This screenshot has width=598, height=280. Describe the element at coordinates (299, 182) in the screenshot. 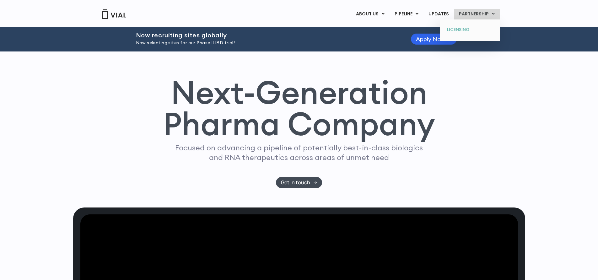

I see `a: Get in touch` at that location.